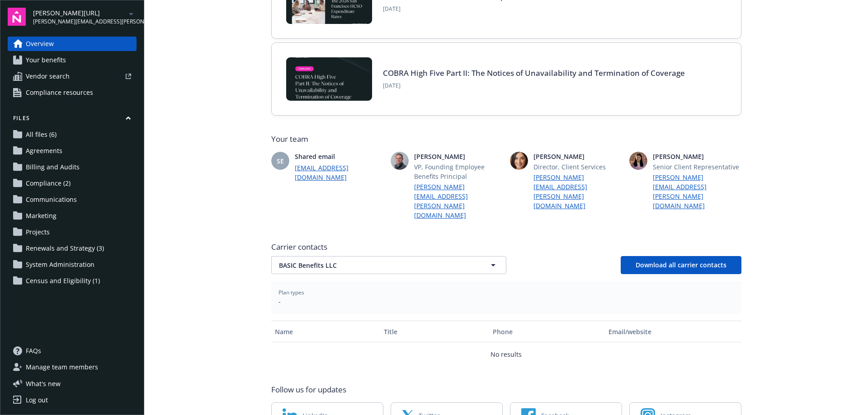 This screenshot has height=415, width=868. What do you see at coordinates (65, 249) in the screenshot?
I see `span: Renewals and Strategy (3)` at bounding box center [65, 249].